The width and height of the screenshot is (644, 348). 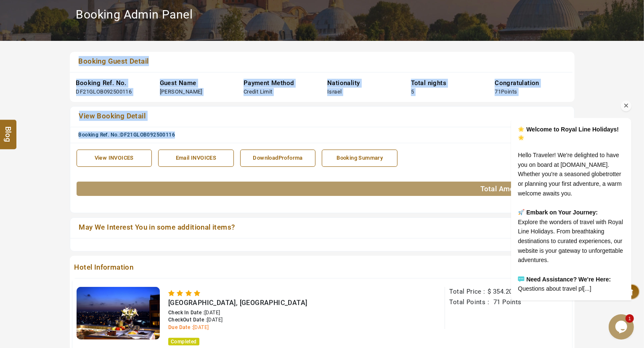 What do you see at coordinates (184, 341) in the screenshot?
I see `span: Completed` at bounding box center [184, 341].